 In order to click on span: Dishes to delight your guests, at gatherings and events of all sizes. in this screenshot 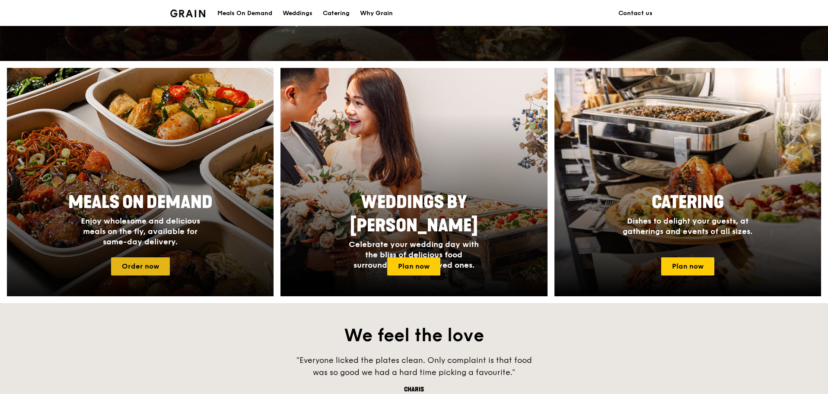, I will do `click(688, 226)`.